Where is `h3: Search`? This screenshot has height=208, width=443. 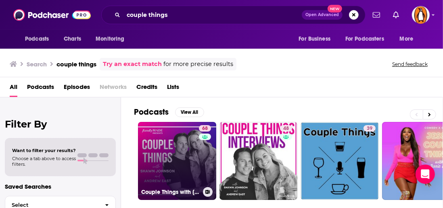
h3: Search is located at coordinates (37, 64).